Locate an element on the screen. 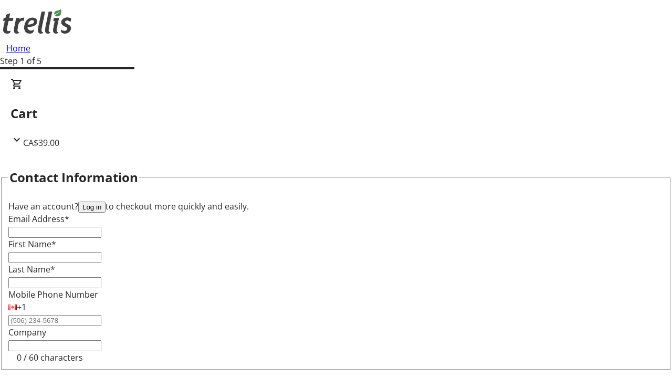 This screenshot has height=378, width=672. input: (506) 234-5678 is located at coordinates (55, 320).